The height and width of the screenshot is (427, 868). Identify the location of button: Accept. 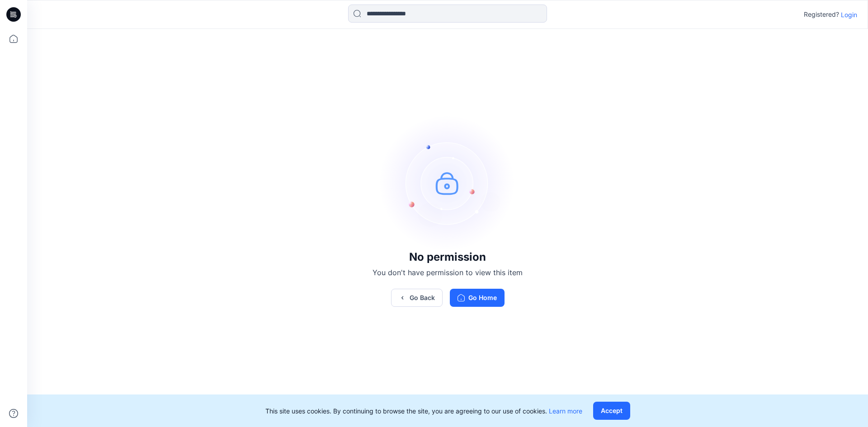
(612, 411).